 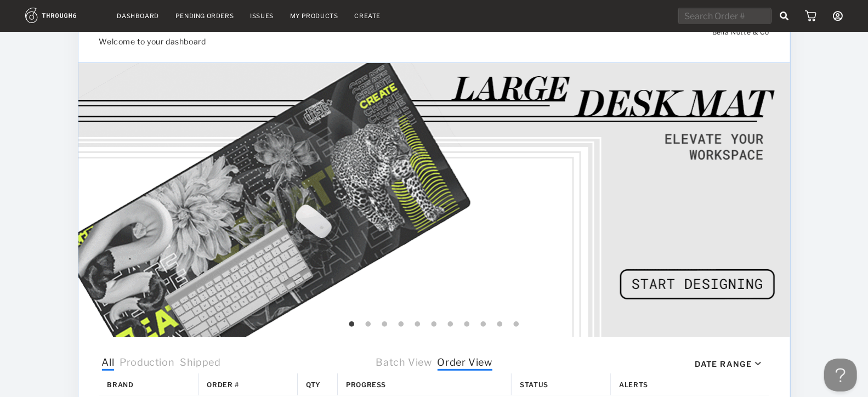 What do you see at coordinates (517, 325) in the screenshot?
I see `button: 11` at bounding box center [517, 325].